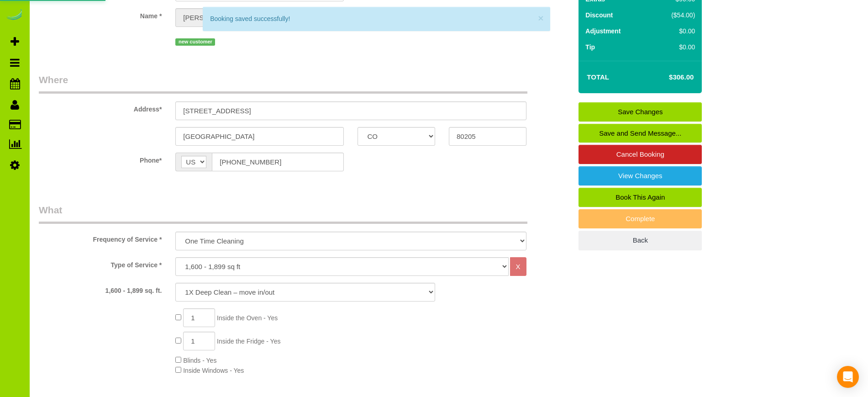  What do you see at coordinates (599, 15) in the screenshot?
I see `label: Discount` at bounding box center [599, 15].